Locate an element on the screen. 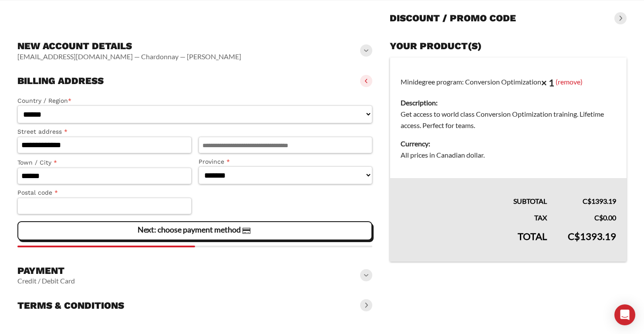 This screenshot has height=334, width=644. h3: Discount / promo code is located at coordinates (453, 18).